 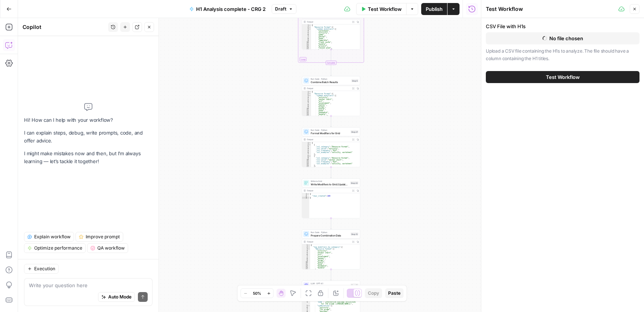 What do you see at coordinates (284, 9) in the screenshot?
I see `button: Draft` at bounding box center [284, 9].